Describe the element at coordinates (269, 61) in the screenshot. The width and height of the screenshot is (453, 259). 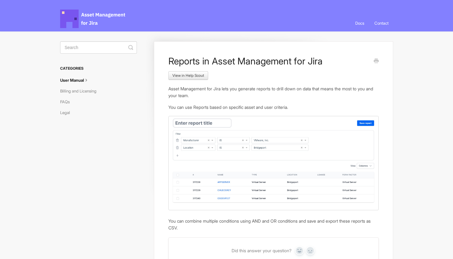
I see `h1: Reports in Asset Management for Jira` at that location.